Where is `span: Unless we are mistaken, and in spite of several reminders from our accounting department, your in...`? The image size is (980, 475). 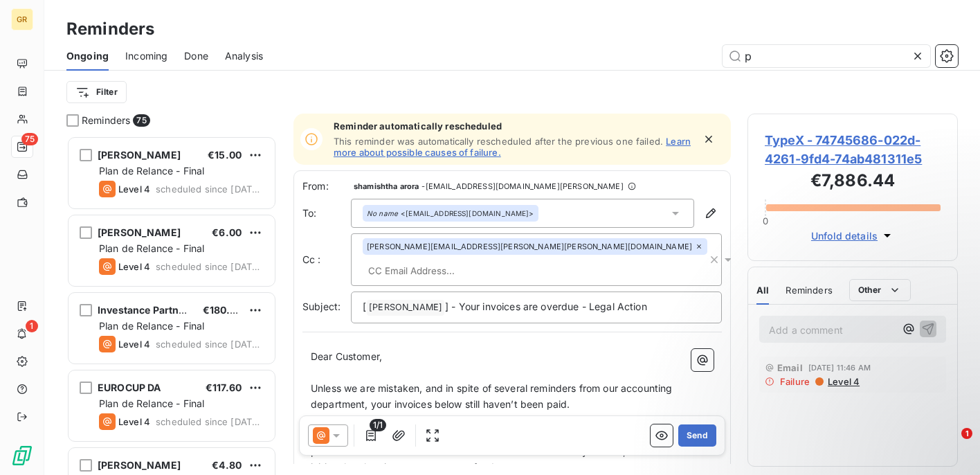
span: Unless we are mistaken, and in spite of several reminders from our accounting department, your in... is located at coordinates (493, 396).